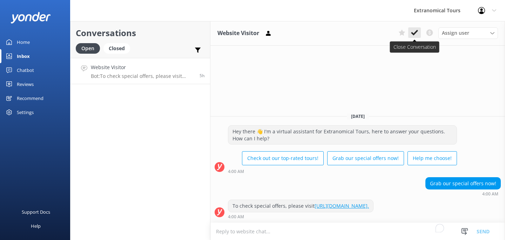  What do you see at coordinates (463, 183) in the screenshot?
I see `div: Grab our special offers now!` at bounding box center [463, 183].